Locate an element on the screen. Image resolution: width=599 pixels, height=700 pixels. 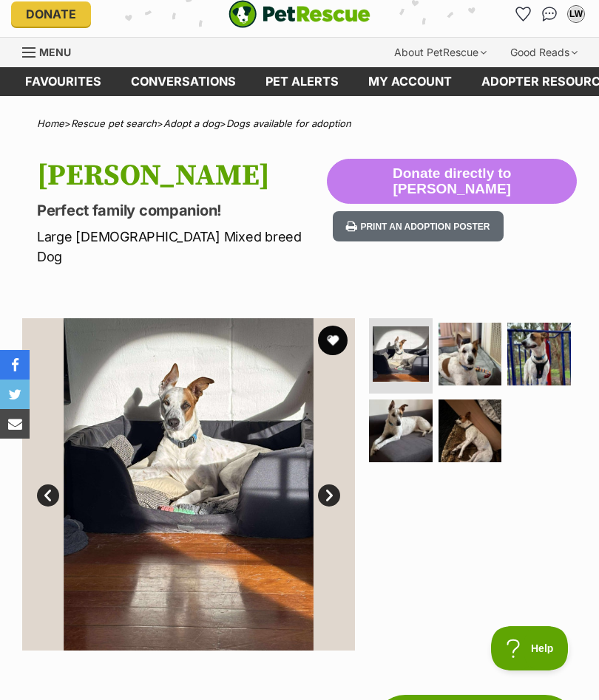
div: Good Reads is located at coordinates (543, 52).